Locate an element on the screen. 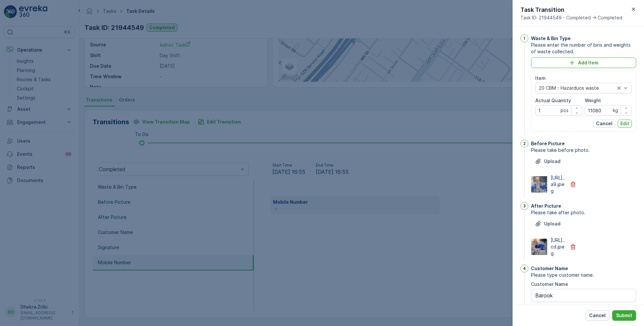 This screenshot has height=326, width=644. span: Please take before photo. is located at coordinates (583, 150).